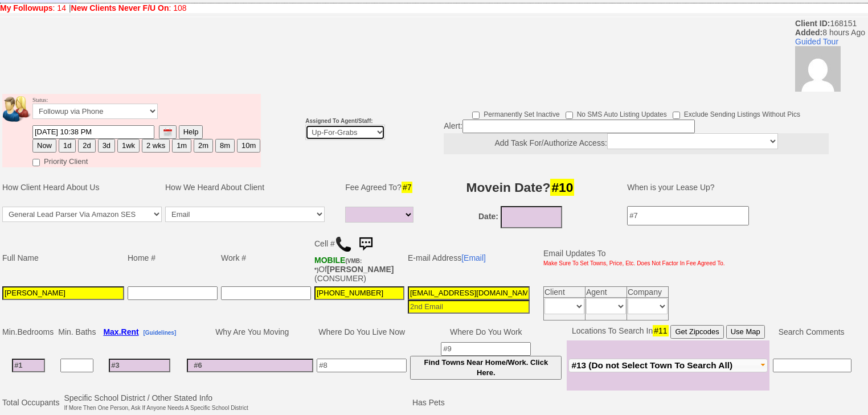  Describe the element at coordinates (630, 258) in the screenshot. I see `td: Email Updates To` at that location.